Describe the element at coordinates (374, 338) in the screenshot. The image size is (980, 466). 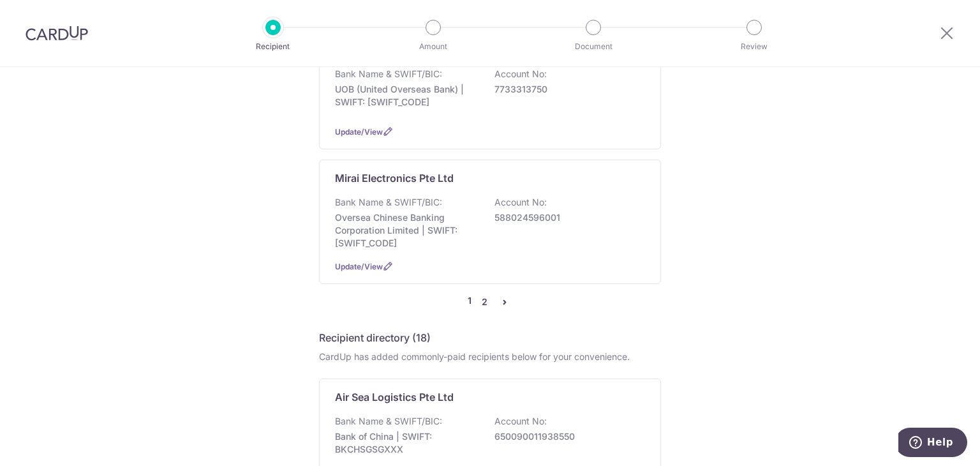
I see `h5: Recipient directory (18)` at that location.